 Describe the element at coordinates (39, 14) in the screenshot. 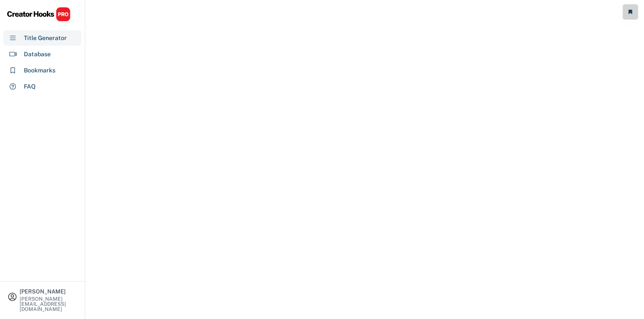

I see `img: CHPRO%20Logo.svg` at that location.